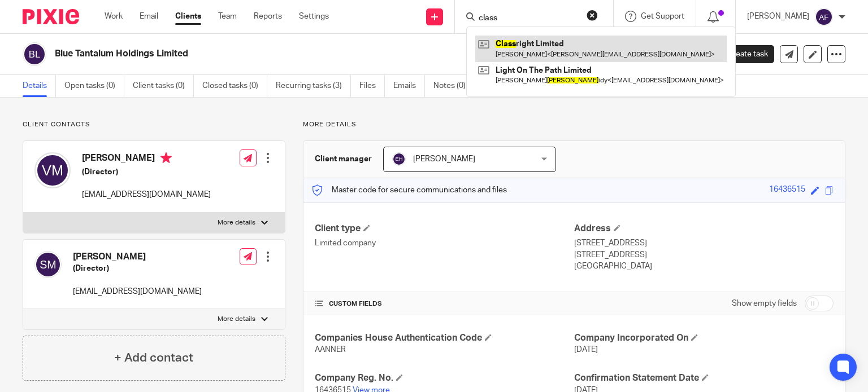 The height and width of the screenshot is (392, 868). I want to click on h4: Client type, so click(444, 229).